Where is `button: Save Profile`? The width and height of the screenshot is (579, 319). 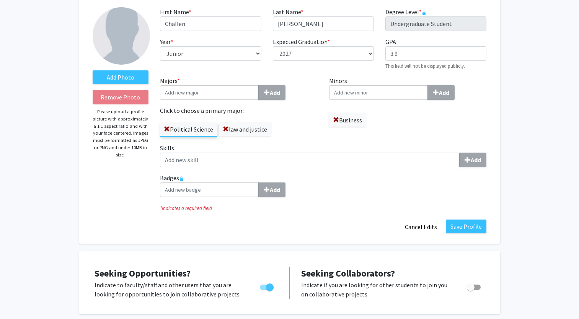 button: Save Profile is located at coordinates (466, 226).